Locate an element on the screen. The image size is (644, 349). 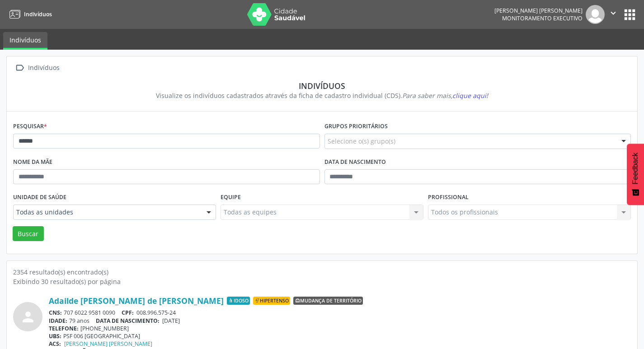
span: Indivíduos is located at coordinates (38, 14).